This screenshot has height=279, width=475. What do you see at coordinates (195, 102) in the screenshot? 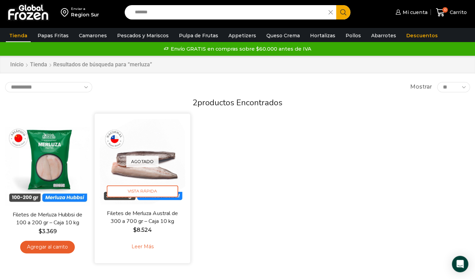
I see `span: 2` at bounding box center [195, 102].